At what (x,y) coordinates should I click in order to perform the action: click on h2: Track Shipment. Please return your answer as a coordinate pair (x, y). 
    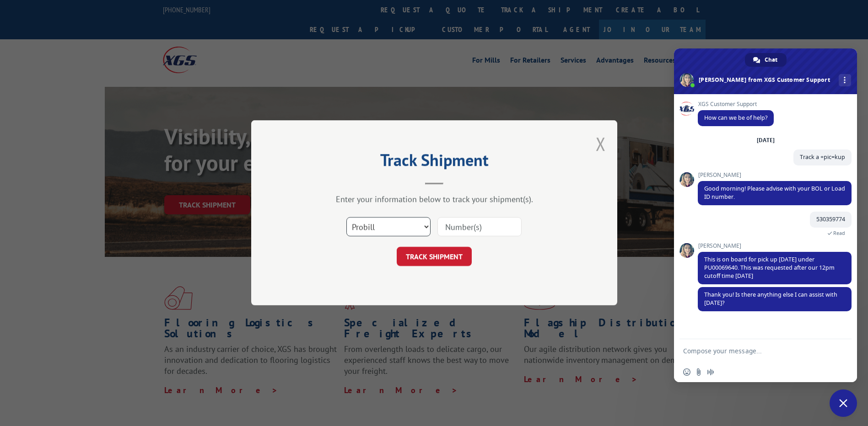
    Looking at the image, I should click on (434, 162).